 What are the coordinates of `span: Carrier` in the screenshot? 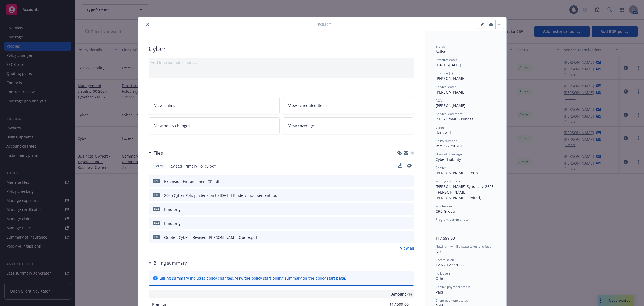 It's located at (441, 167).